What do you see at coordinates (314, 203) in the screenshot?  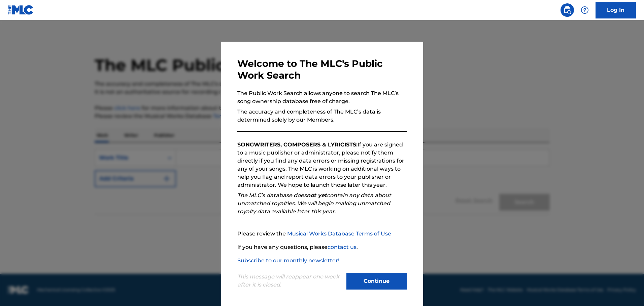 I see `em: The MLC’s database does contain any data about unmatched royalties. We will begin making unmatche...` at bounding box center [314, 203].